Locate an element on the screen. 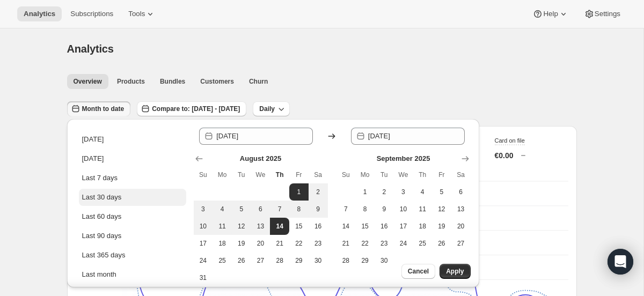  button: Saturday September 27 2025 is located at coordinates (461, 244).